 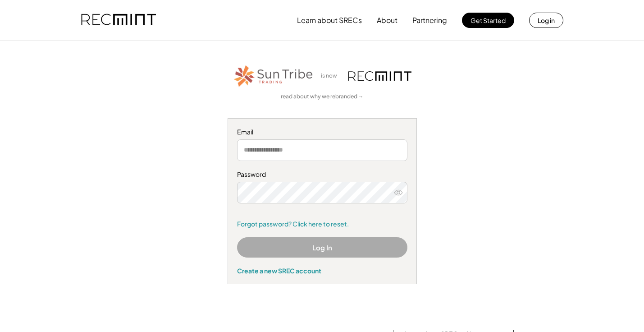 I want to click on button: Learn about SRECs, so click(x=330, y=20).